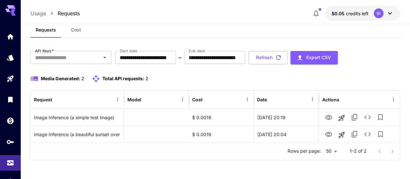 This screenshot has width=410, height=179. I want to click on a: Requests, so click(69, 13).